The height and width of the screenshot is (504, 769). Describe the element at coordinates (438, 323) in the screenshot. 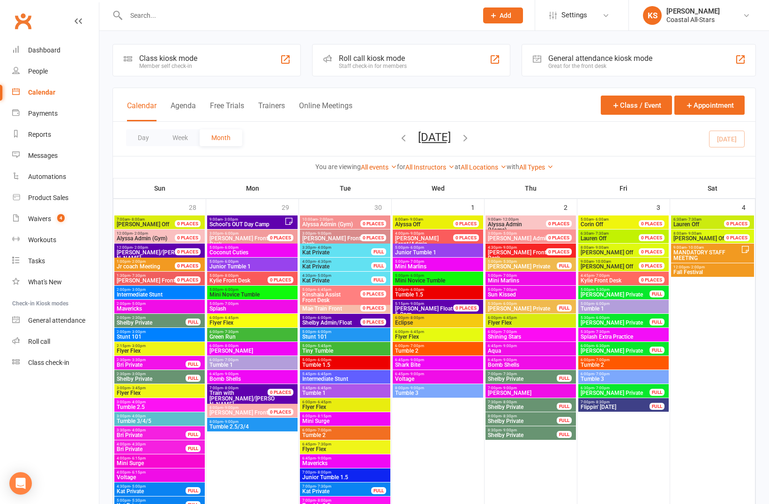

I see `span: Eclipse` at that location.